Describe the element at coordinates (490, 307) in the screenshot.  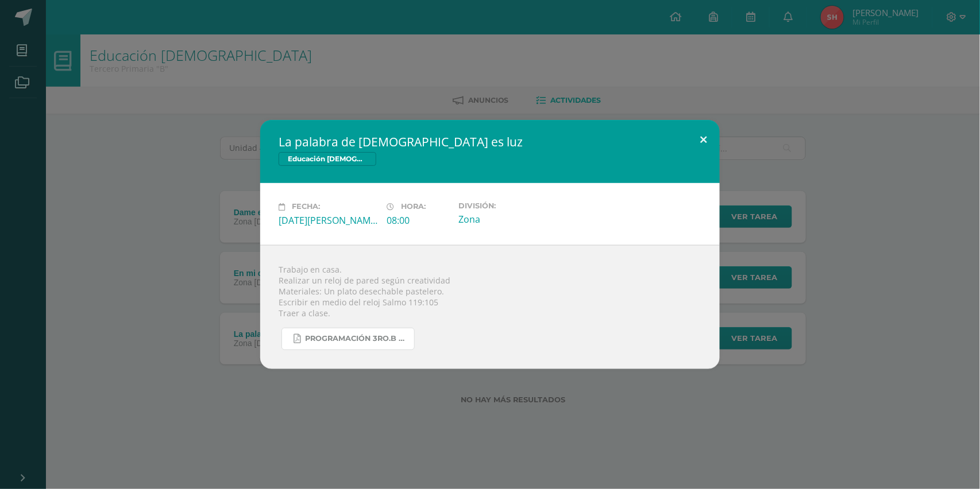
I see `div: Trabajo en casa. Realizar un reloj de pared según creatividad Materiales: Un plato desechable pas...` at that location.